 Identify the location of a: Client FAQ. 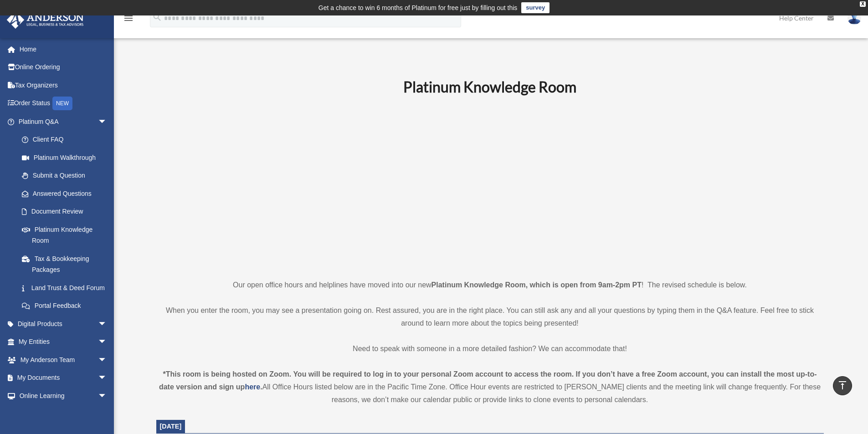
(67, 140).